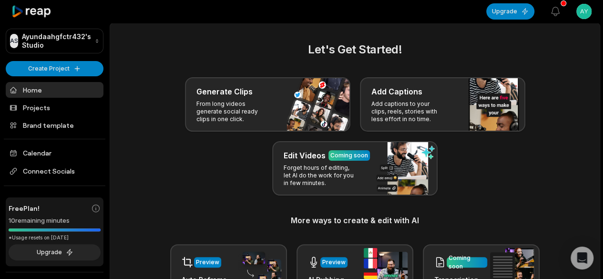  Describe the element at coordinates (408, 111) in the screenshot. I see `p: Add captions to your clips, reels, stories with less effort in no time.` at that location.